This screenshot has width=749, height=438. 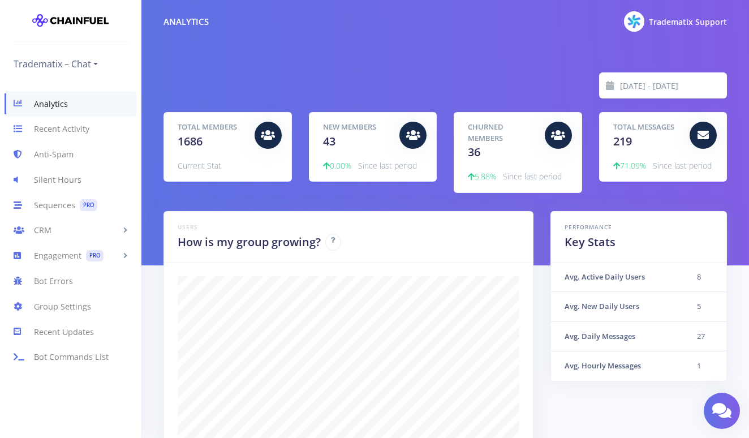 I want to click on span: Current Stat, so click(x=199, y=165).